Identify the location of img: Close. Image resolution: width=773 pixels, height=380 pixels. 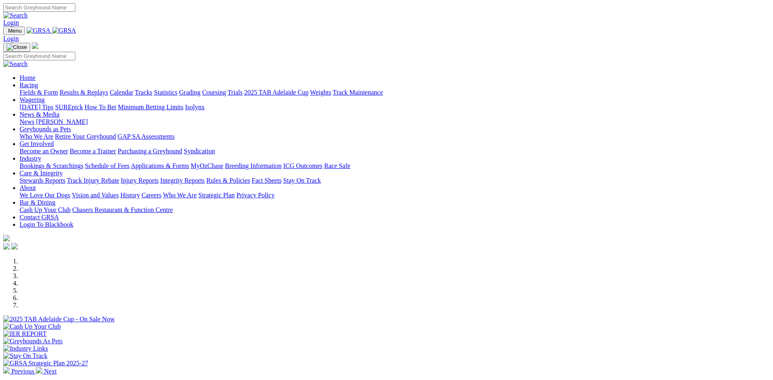
(17, 47).